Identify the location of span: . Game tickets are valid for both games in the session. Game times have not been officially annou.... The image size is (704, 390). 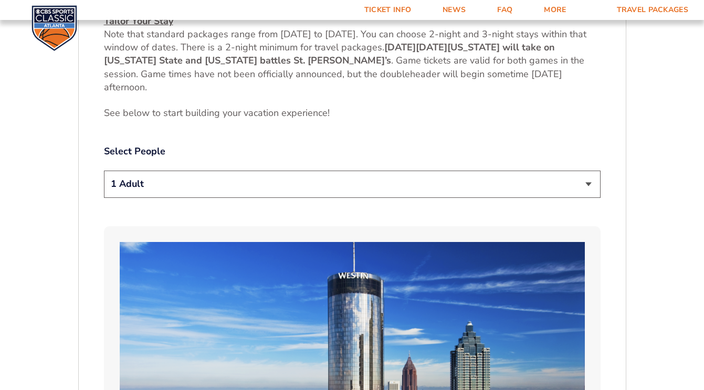
(344, 74).